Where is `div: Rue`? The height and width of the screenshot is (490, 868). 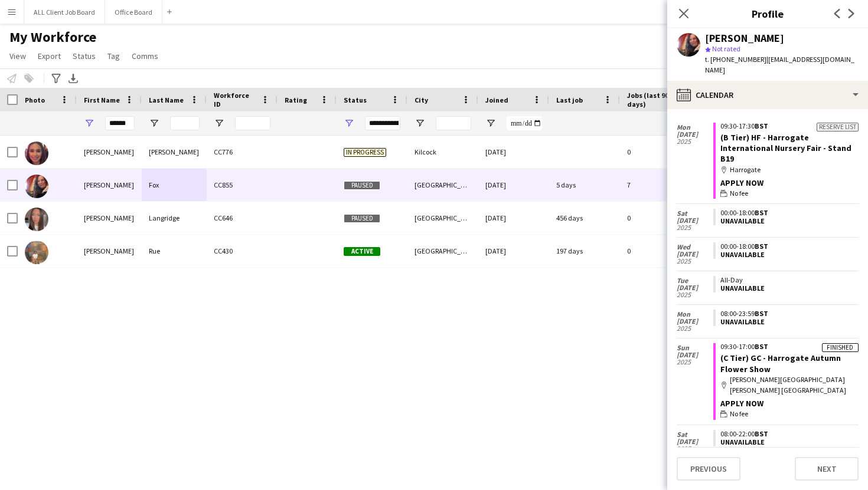 div: Rue is located at coordinates (174, 250).